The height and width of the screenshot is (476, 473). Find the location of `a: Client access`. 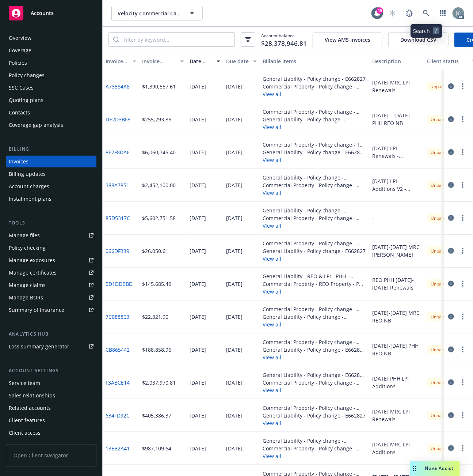

a: Client access is located at coordinates (51, 433).